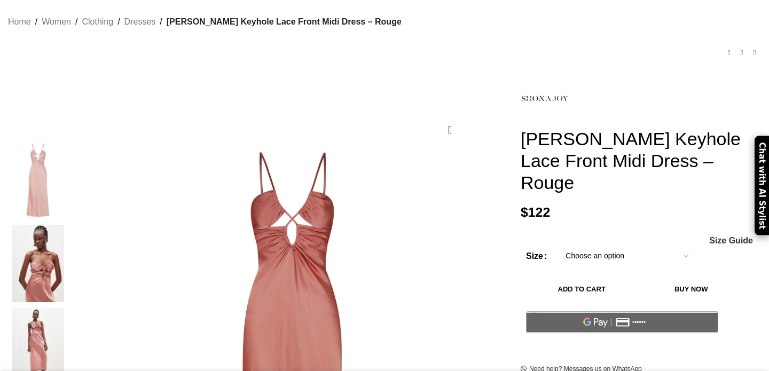 Image resolution: width=769 pixels, height=371 pixels. What do you see at coordinates (731, 241) in the screenshot?
I see `span: Size Guide` at bounding box center [731, 241].